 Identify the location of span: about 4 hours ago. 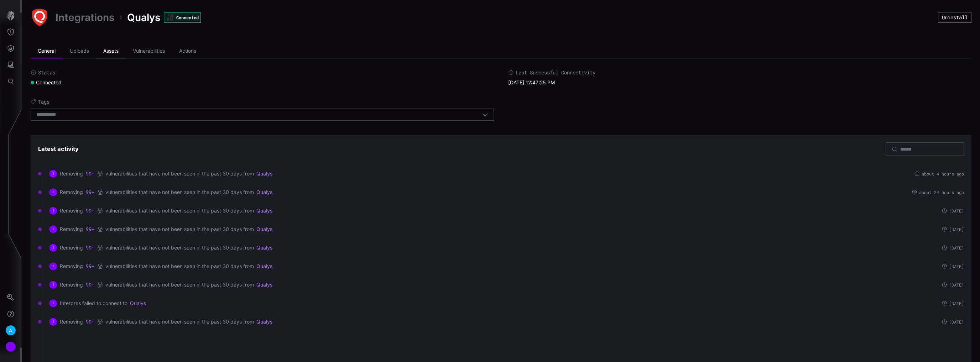
(942, 174).